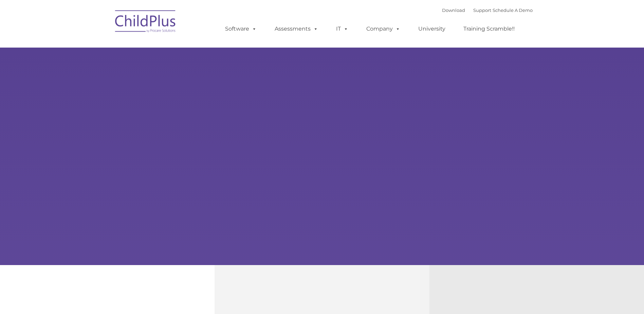  What do you see at coordinates (489, 29) in the screenshot?
I see `a: Training Scramble!!` at bounding box center [489, 29].